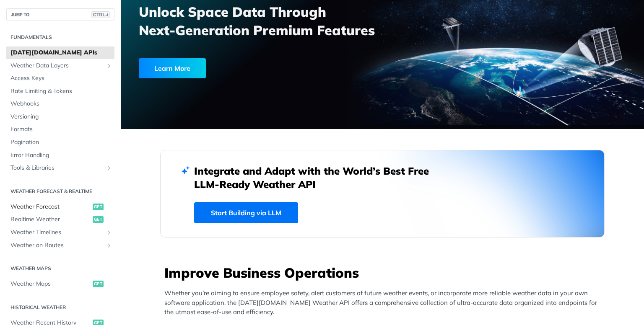 The image size is (644, 325). What do you see at coordinates (60, 66) in the screenshot?
I see `a: Weather Data LayersShow subpages for Weather Data Layers` at bounding box center [60, 66].